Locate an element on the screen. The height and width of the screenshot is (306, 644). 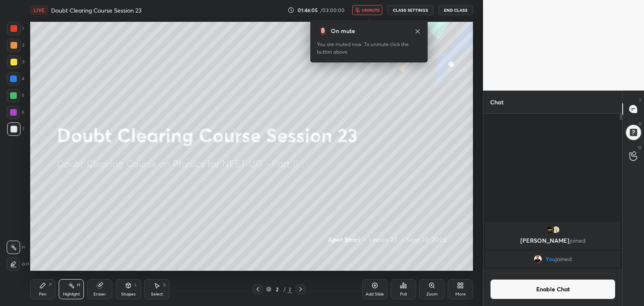
div: S is located at coordinates (164, 285).